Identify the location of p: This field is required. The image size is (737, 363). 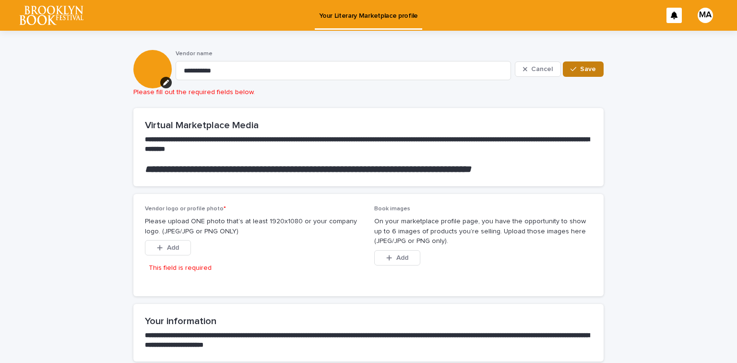
(180, 268).